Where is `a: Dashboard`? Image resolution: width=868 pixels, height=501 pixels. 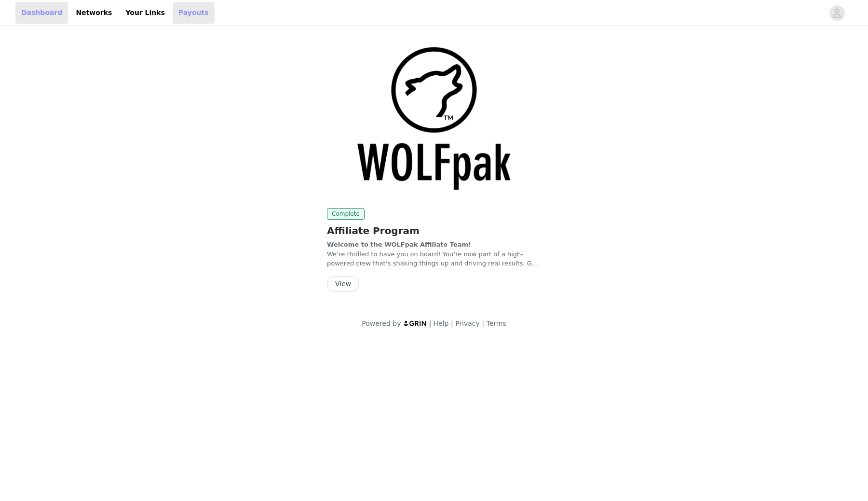 a: Dashboard is located at coordinates (42, 12).